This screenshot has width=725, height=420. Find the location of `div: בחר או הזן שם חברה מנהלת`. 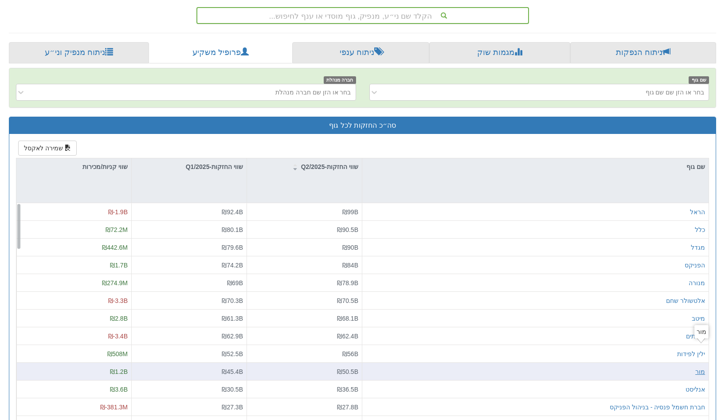

div: בחר או הזן שם חברה מנהלת is located at coordinates (313, 92).